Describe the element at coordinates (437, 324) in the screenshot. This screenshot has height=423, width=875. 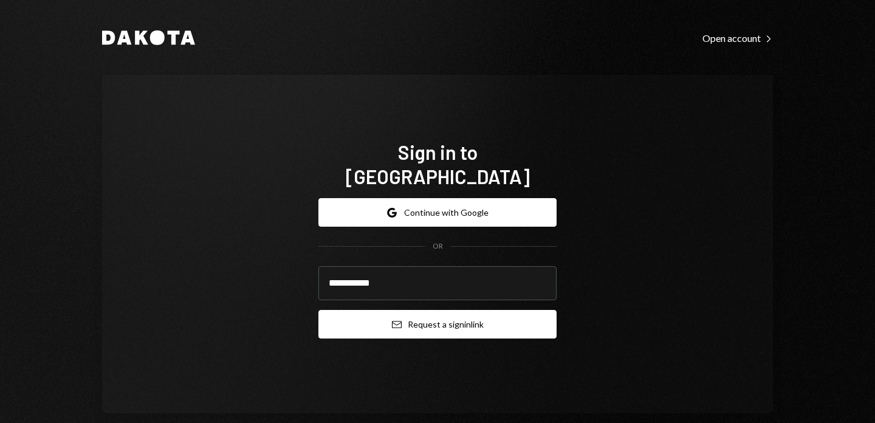
I see `button: Request a signinlink` at that location.